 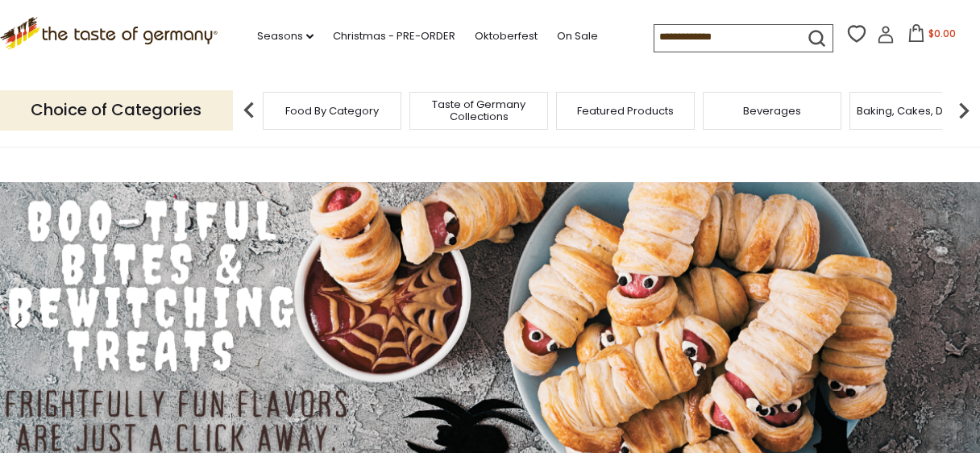 I want to click on a: Beverages, so click(x=772, y=111).